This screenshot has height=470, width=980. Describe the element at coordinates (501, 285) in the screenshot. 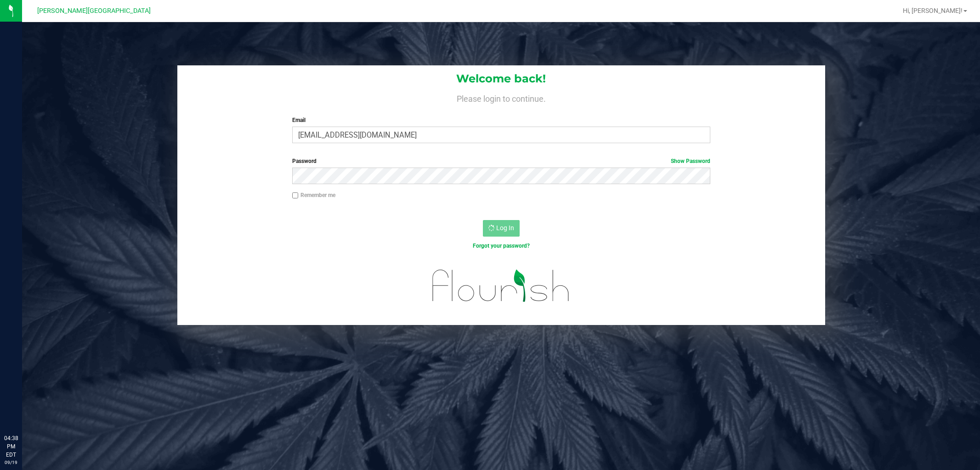

I see `img: flourish_logo.svg` at that location.